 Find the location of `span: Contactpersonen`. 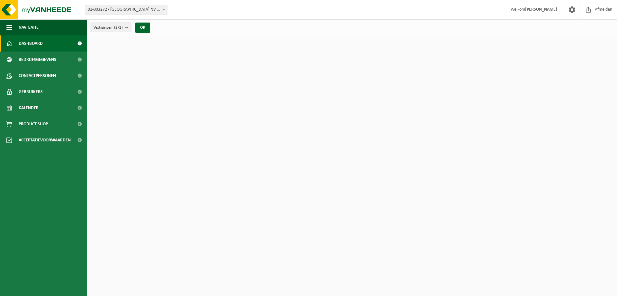

span: Contactpersonen is located at coordinates (37, 76).